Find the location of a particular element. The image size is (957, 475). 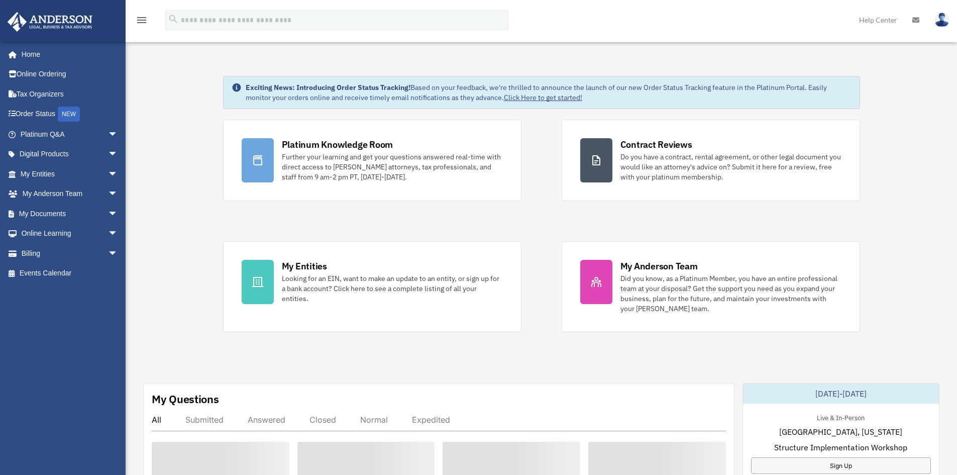

span: Structure Implementation Workshop is located at coordinates (840, 447).